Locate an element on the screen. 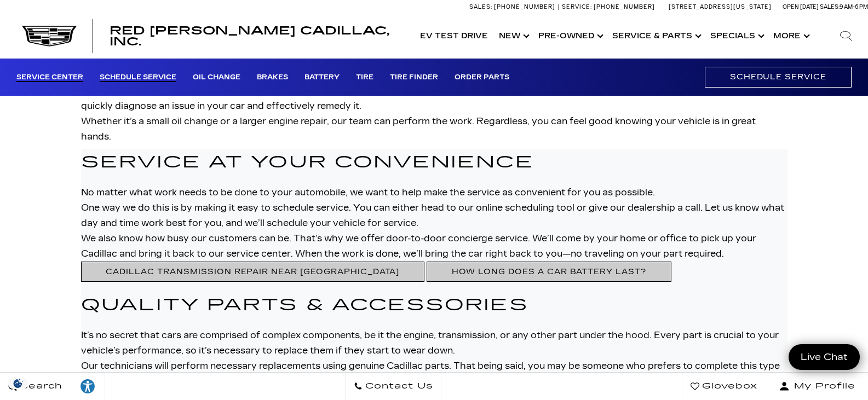  a: Tire Finder is located at coordinates (414, 77).